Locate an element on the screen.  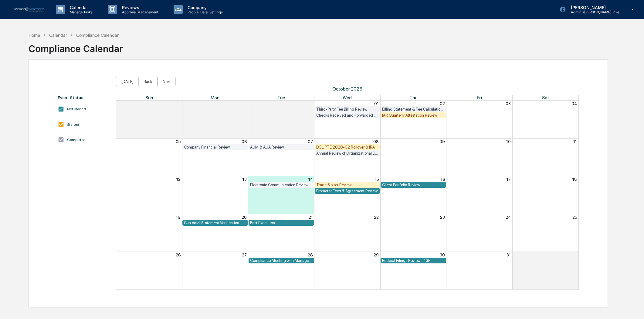
div: Month View is located at coordinates (347, 192).